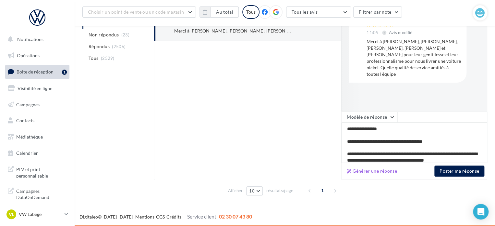 The image size is (495, 226). What do you see at coordinates (37, 71) in the screenshot?
I see `a: Boîte de réception1` at bounding box center [37, 71].